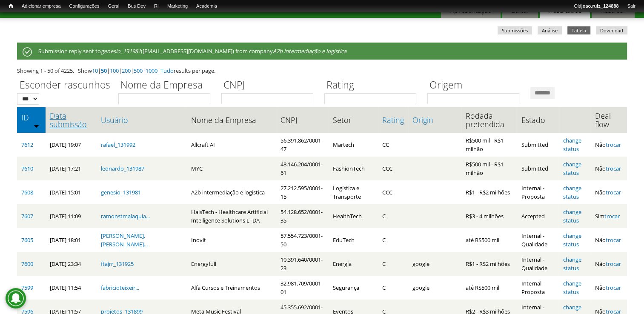 The image size is (644, 314). I want to click on a: 7610, so click(27, 168).